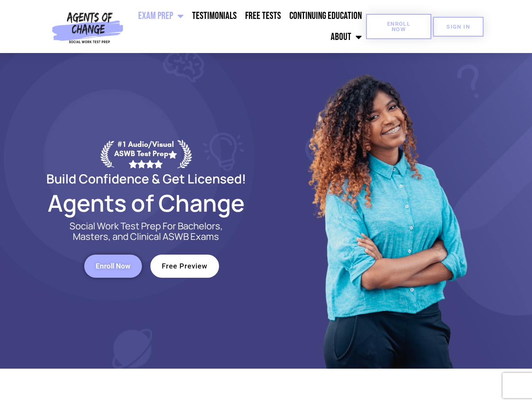 The image size is (532, 404). What do you see at coordinates (247, 27) in the screenshot?
I see `nav: Menu` at bounding box center [247, 27].